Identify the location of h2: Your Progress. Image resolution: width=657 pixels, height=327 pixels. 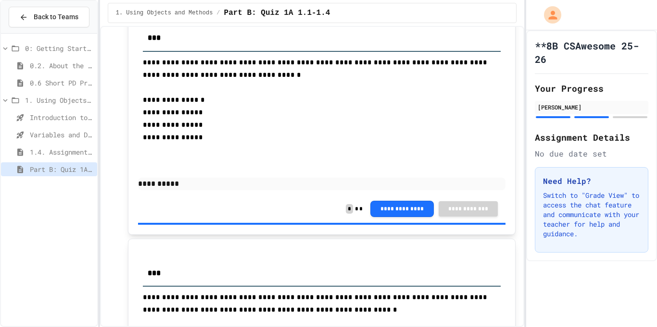
(591, 88).